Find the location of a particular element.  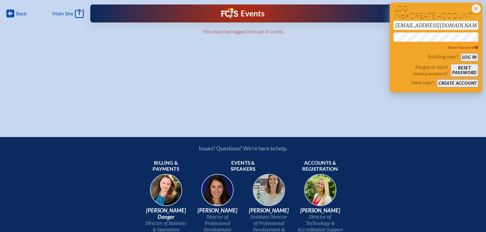

p: You must be logged in to act in a role. is located at coordinates (243, 32).